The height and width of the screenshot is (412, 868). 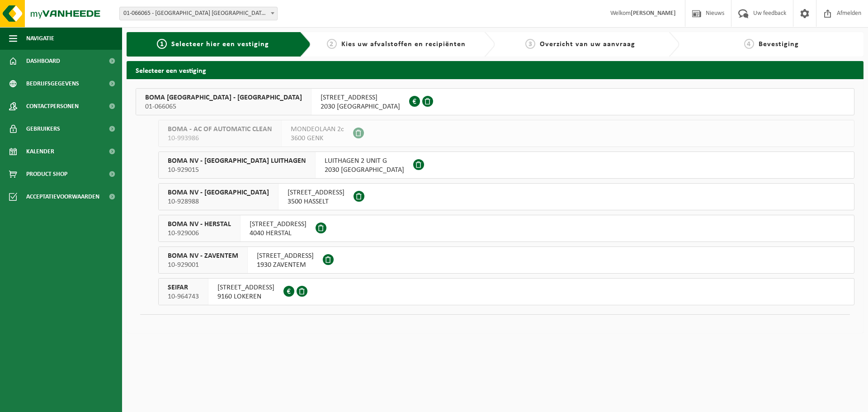 What do you see at coordinates (364, 161) in the screenshot?
I see `span: LUITHAGEN 2 UNIT G` at bounding box center [364, 161].